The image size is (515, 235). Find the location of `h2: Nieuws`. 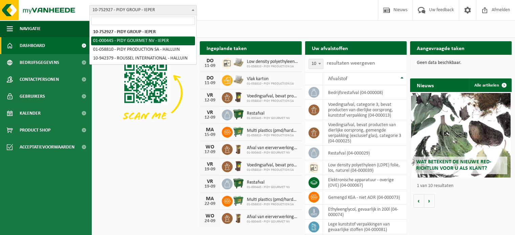

h2: Nieuws is located at coordinates (425, 85).